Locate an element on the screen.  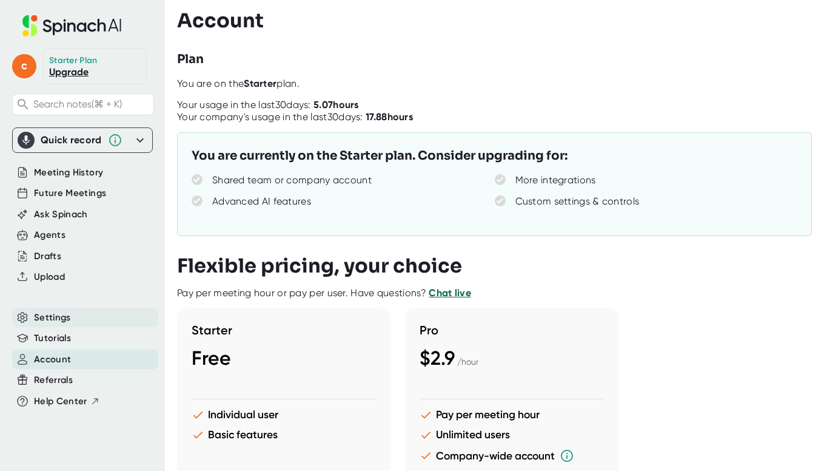
h3: Plan is located at coordinates (190, 59).